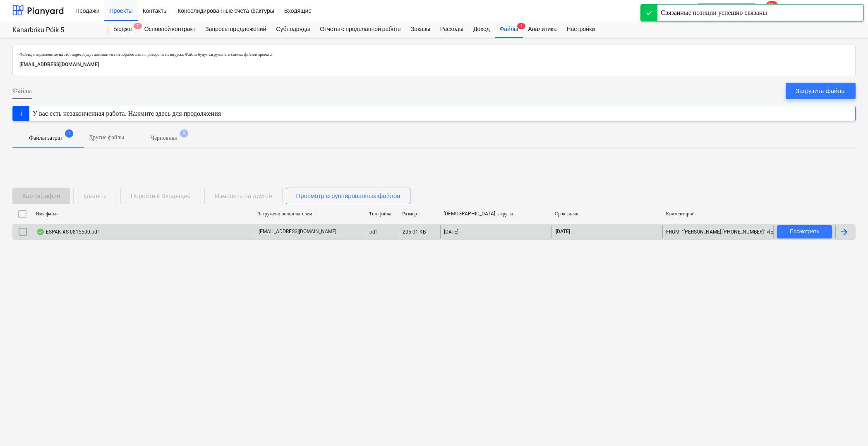 Image resolution: width=868 pixels, height=446 pixels. I want to click on a: Файлы1, so click(509, 30).